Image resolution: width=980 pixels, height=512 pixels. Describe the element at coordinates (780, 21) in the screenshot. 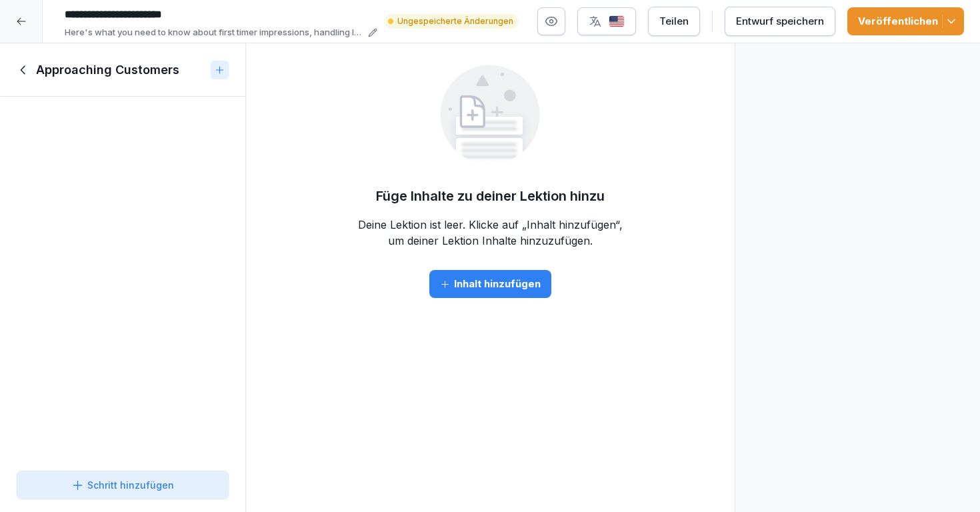

I see `button: Entwurf speichern` at that location.